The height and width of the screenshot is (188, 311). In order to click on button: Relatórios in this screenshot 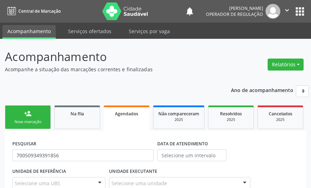, I will do `click(286, 65)`.